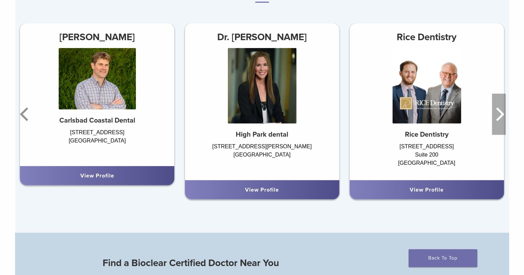 This screenshot has width=524, height=275. I want to click on a: Back To Top, so click(443, 258).